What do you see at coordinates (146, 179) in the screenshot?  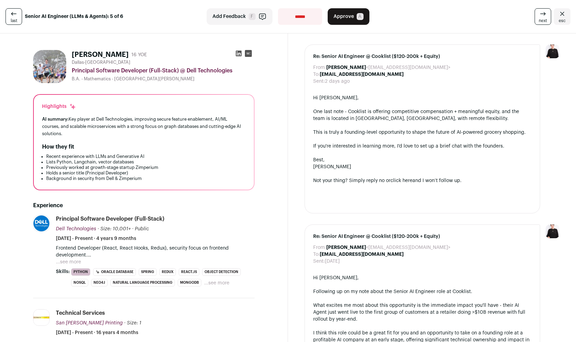 I see `li: Background in security from Dell & Zimperium` at bounding box center [146, 179].